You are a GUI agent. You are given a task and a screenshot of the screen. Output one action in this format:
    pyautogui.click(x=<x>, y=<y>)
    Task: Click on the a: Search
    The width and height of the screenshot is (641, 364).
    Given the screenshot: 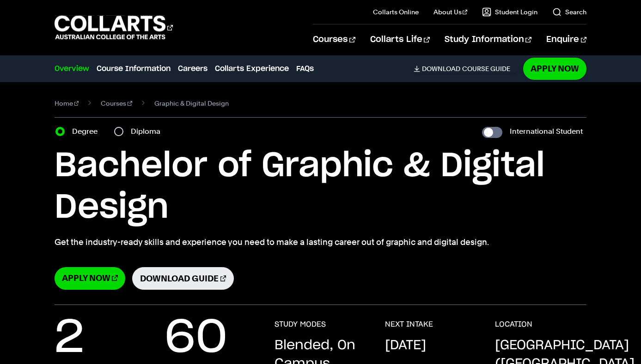 What is the action you would take?
    pyautogui.click(x=569, y=12)
    